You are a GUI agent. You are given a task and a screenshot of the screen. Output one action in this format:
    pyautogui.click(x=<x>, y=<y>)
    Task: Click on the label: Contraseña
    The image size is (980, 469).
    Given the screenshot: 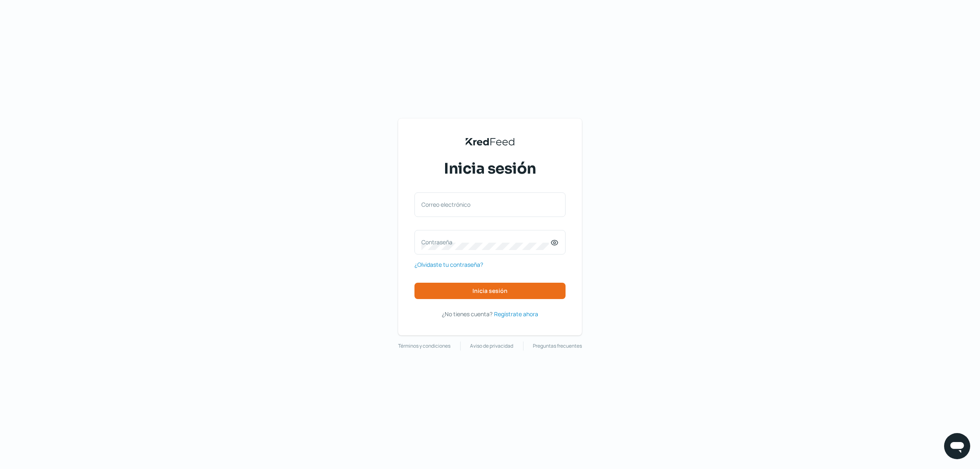 What is the action you would take?
    pyautogui.click(x=486, y=242)
    